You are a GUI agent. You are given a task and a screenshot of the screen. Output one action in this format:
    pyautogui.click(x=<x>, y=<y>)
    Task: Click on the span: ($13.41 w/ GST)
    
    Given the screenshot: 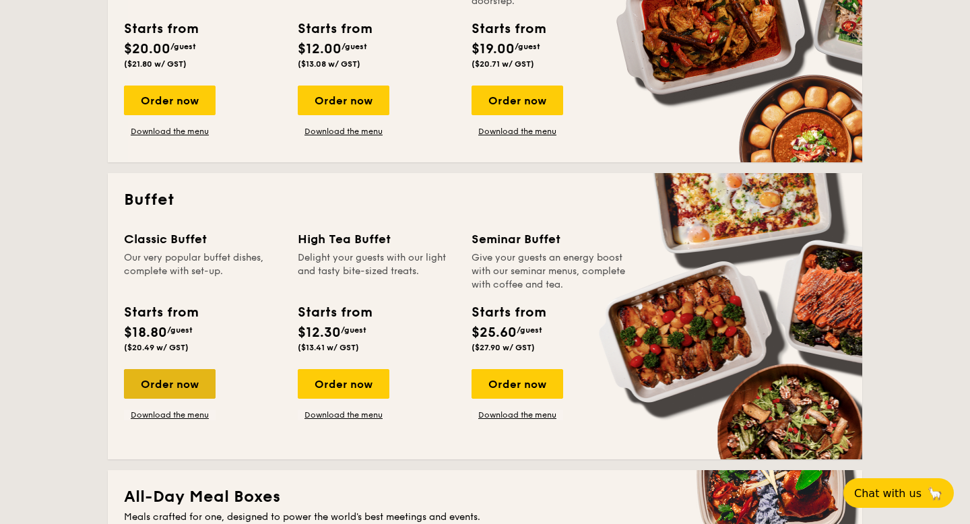 What is the action you would take?
    pyautogui.click(x=328, y=348)
    